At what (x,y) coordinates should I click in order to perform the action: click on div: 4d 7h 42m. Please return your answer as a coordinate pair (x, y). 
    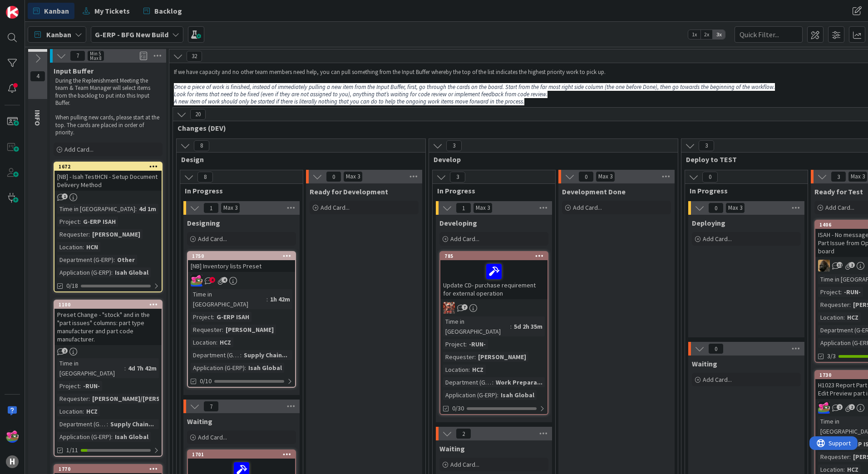
    Looking at the image, I should click on (142, 368).